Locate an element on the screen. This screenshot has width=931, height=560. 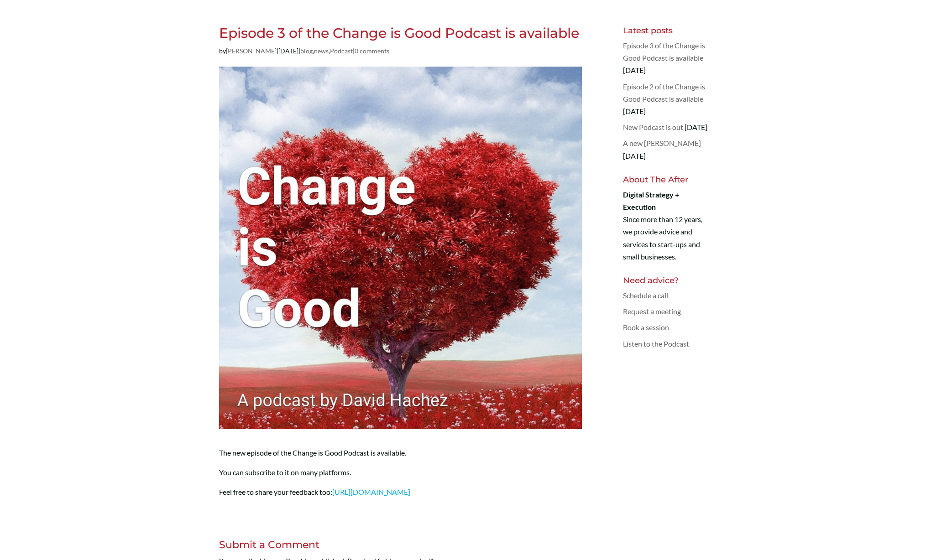
p: Feel free to share your feedback too: is located at coordinates (401, 492).